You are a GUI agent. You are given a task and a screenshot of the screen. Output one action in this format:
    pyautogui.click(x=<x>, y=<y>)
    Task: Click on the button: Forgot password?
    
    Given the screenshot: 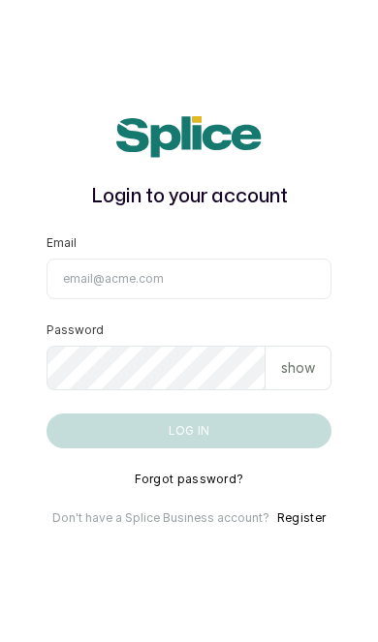 What is the action you would take?
    pyautogui.click(x=189, y=480)
    